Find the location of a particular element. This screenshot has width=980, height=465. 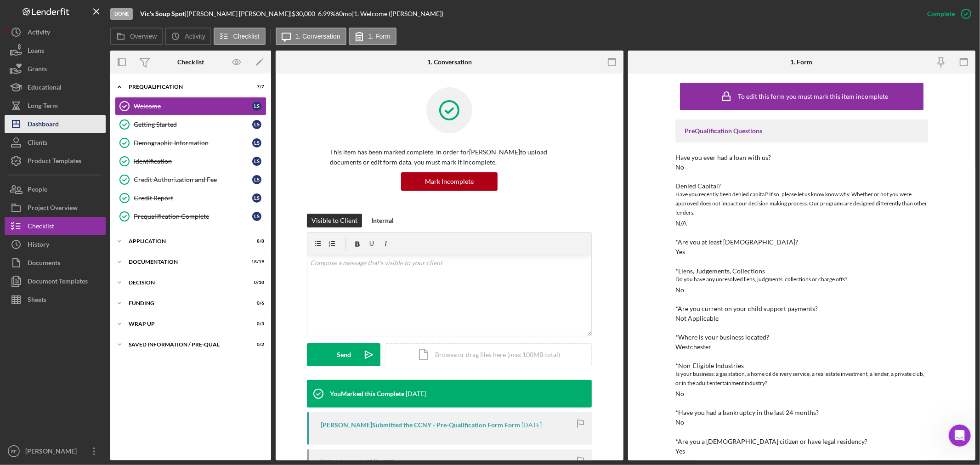

div: You Marked this Complete is located at coordinates (367, 394).